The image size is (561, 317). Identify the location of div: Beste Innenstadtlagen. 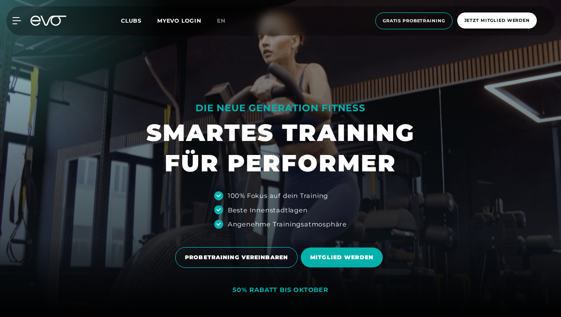
(267, 210).